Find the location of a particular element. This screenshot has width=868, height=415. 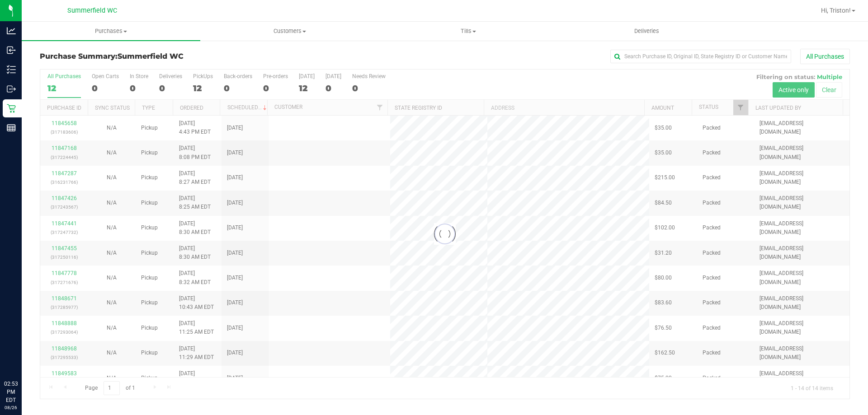

span: Hi, Triston! is located at coordinates (836, 10).